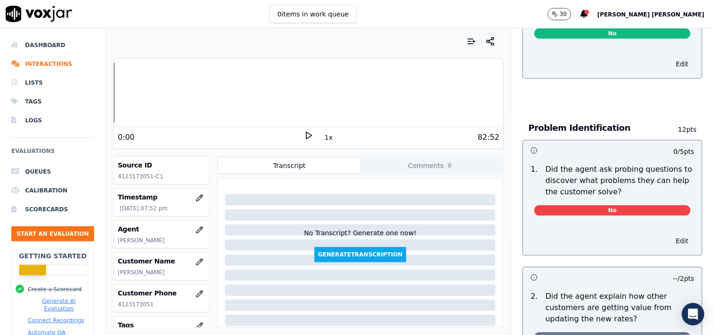  I want to click on button: Start an Evaluation, so click(53, 234).